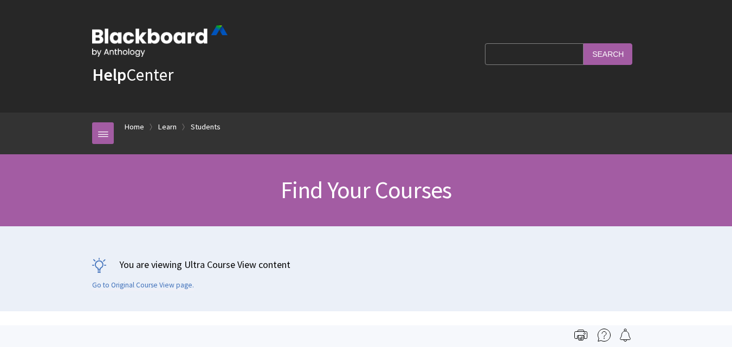  What do you see at coordinates (167, 127) in the screenshot?
I see `a: Learn` at bounding box center [167, 127].